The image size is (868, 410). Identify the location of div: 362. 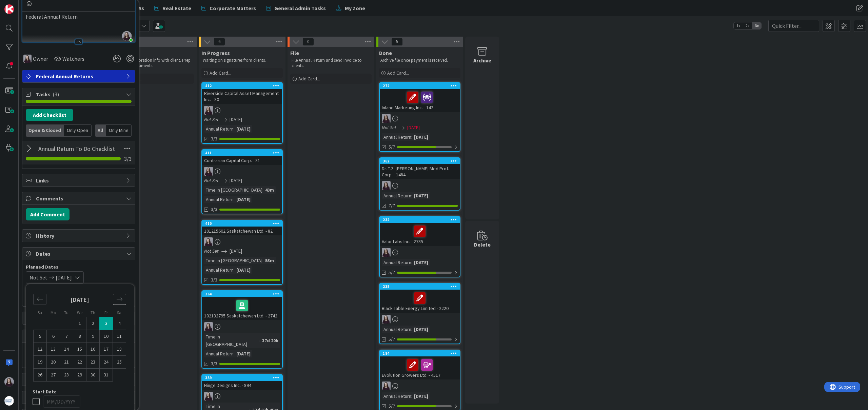
(421, 161).